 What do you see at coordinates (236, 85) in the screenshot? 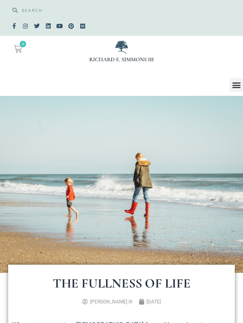
I see `div: Menu Toggle` at bounding box center [236, 85].